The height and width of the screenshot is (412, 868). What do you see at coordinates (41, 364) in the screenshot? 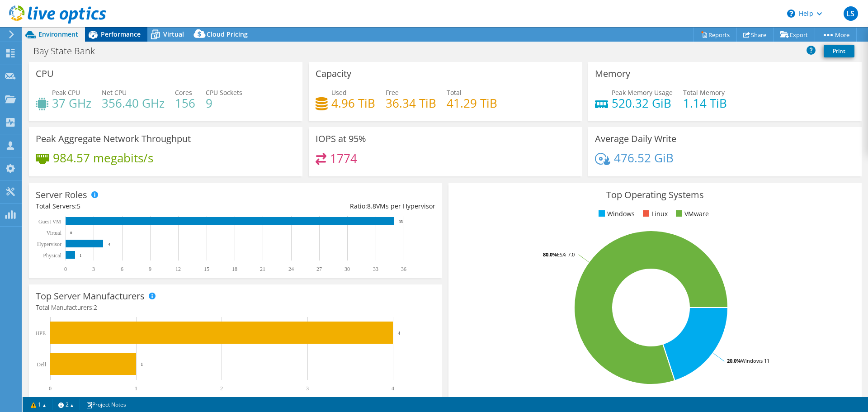
I see `text: Dell` at bounding box center [41, 364].